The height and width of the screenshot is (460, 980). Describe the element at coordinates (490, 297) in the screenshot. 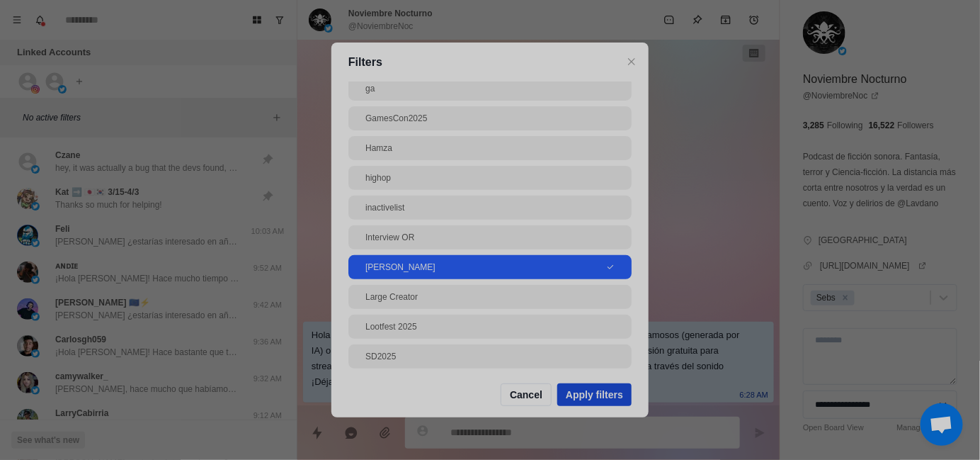

I see `div: Large Creator` at that location.